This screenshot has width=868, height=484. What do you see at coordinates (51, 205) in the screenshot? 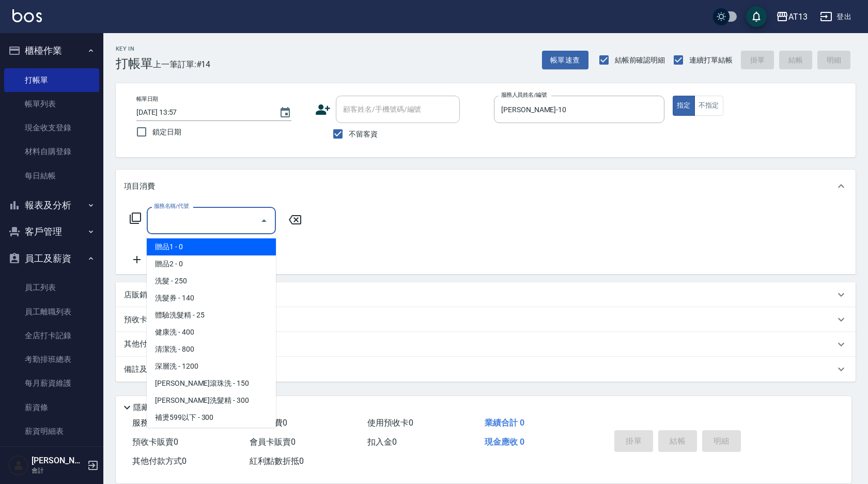
I see `button: 報表及分析` at bounding box center [51, 205].